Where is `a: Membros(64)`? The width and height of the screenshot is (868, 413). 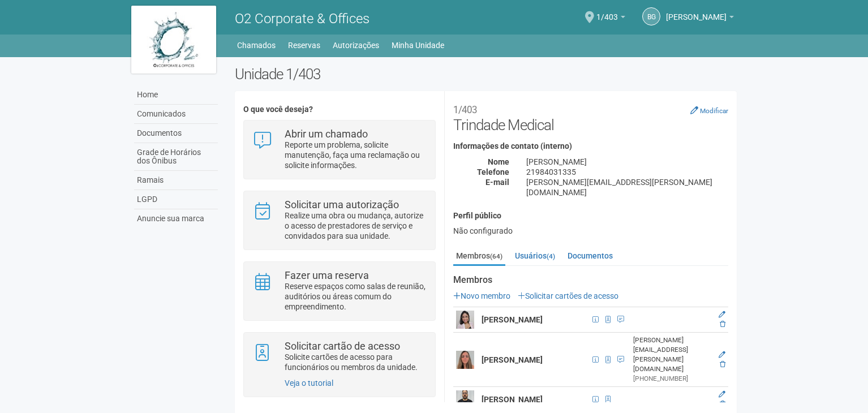
a: Membros(64) is located at coordinates (480, 256).